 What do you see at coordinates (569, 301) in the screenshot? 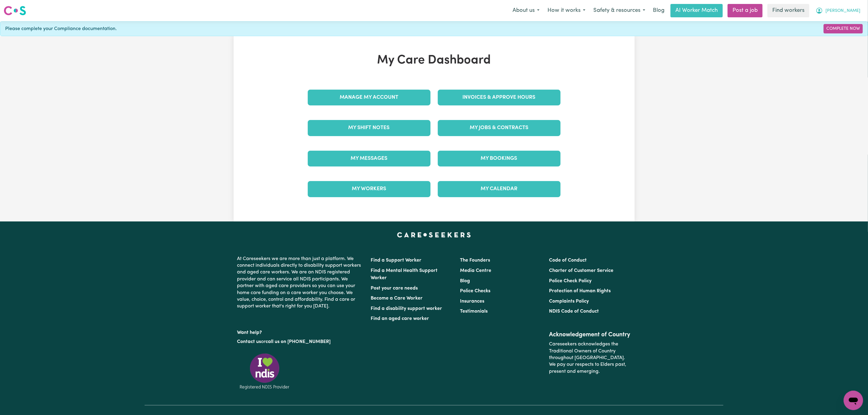
I see `a: Complaints Policy` at bounding box center [569, 301].